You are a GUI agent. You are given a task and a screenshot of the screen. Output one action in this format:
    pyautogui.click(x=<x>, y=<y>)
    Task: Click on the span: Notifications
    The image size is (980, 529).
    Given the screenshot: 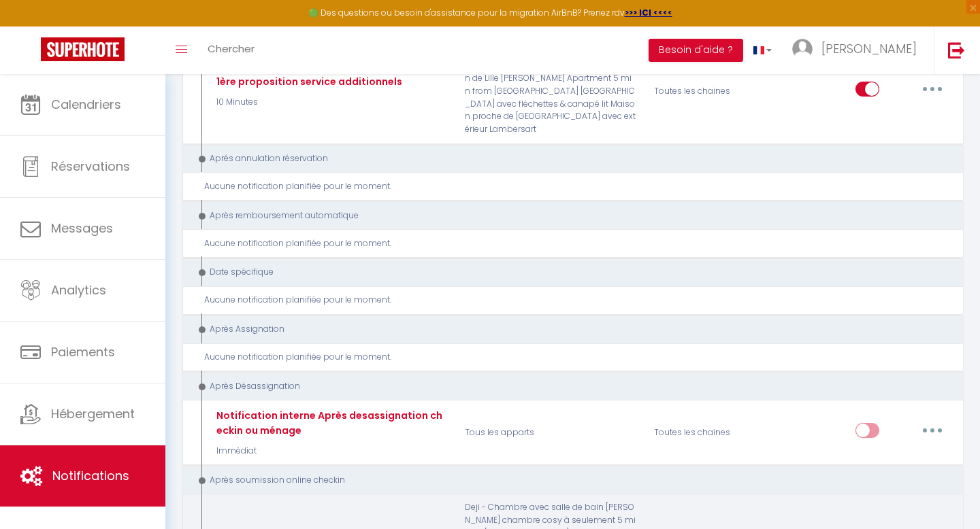 What is the action you would take?
    pyautogui.click(x=90, y=475)
    